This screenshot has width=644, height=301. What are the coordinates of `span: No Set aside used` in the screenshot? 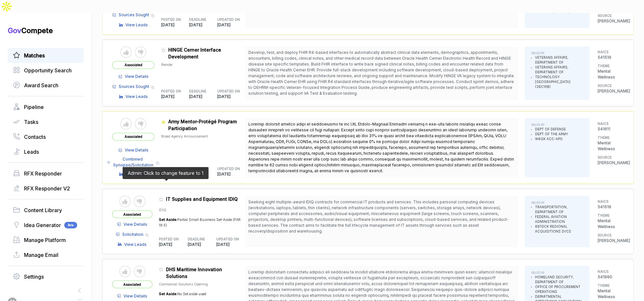 It's located at (192, 294).